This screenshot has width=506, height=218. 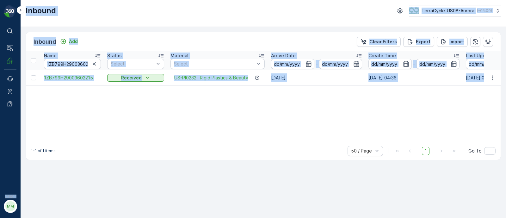 I want to click on button: Import, so click(x=452, y=42).